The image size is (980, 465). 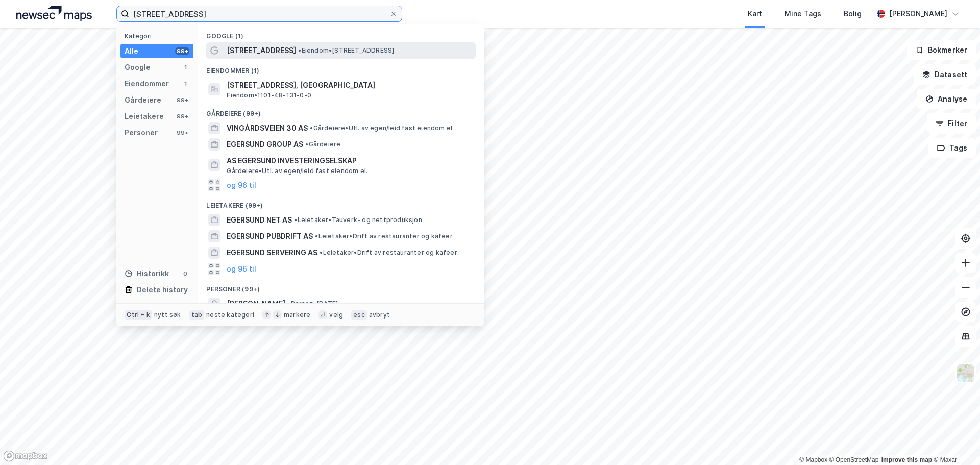 What do you see at coordinates (230, 315) in the screenshot?
I see `div: neste kategori` at bounding box center [230, 315].